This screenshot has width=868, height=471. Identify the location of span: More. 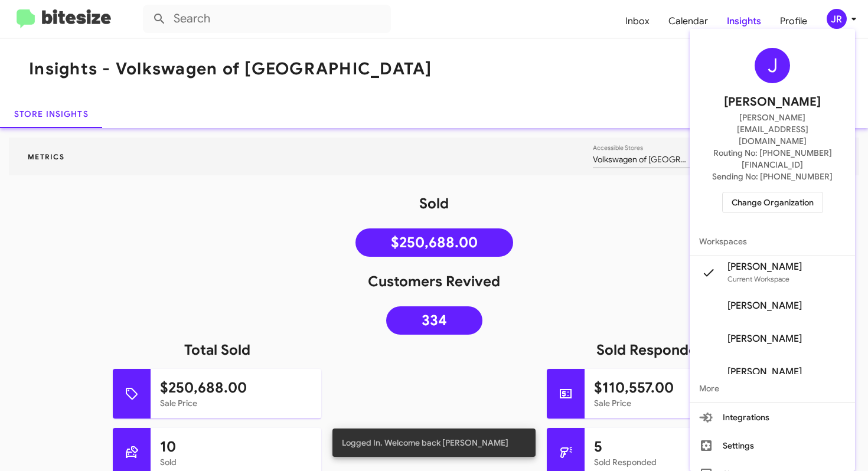
(773, 389).